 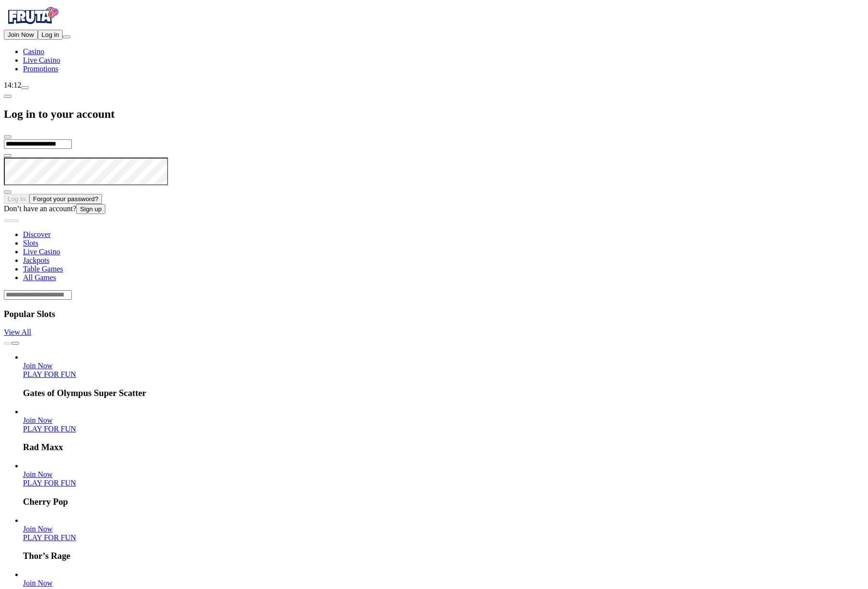 I want to click on a: Big Bass Bonanza, so click(x=38, y=582).